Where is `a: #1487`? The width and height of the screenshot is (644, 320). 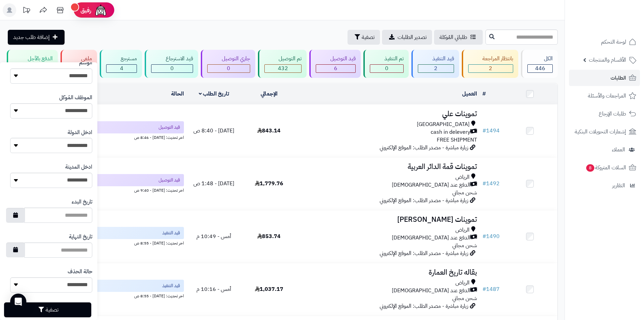 a: #1487 is located at coordinates (491, 289).